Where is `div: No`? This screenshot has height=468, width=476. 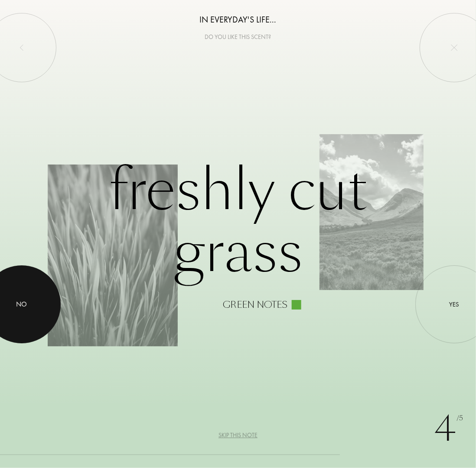
div: No is located at coordinates (22, 305).